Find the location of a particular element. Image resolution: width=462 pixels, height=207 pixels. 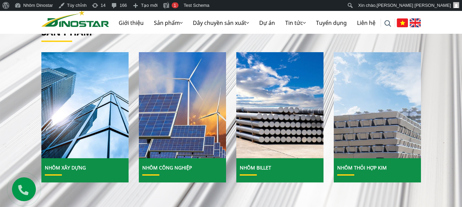

a: Liên hệ is located at coordinates (366, 23).